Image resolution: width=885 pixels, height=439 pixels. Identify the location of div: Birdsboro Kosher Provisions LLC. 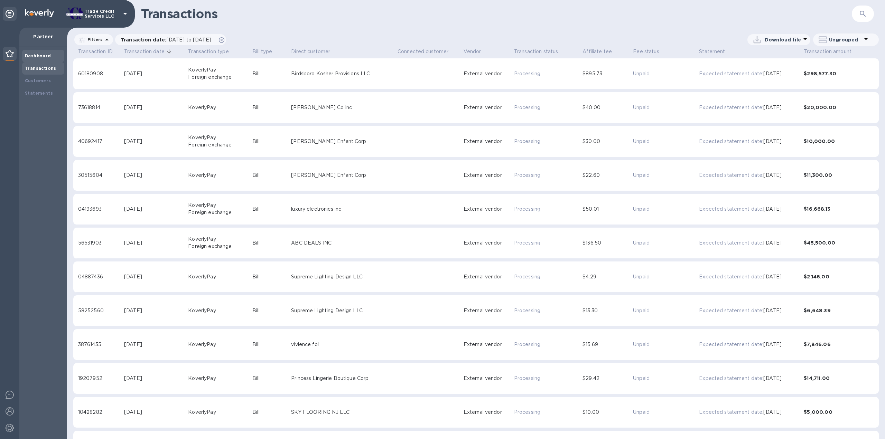
(343, 74).